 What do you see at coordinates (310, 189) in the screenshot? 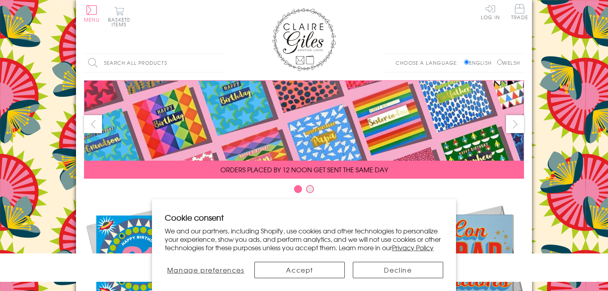
I see `button: Carousel Page 2` at bounding box center [310, 189].